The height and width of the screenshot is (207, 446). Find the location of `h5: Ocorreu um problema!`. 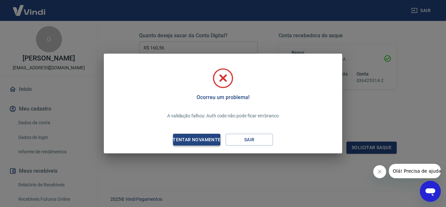

h5: Ocorreu um problema! is located at coordinates (223, 97).